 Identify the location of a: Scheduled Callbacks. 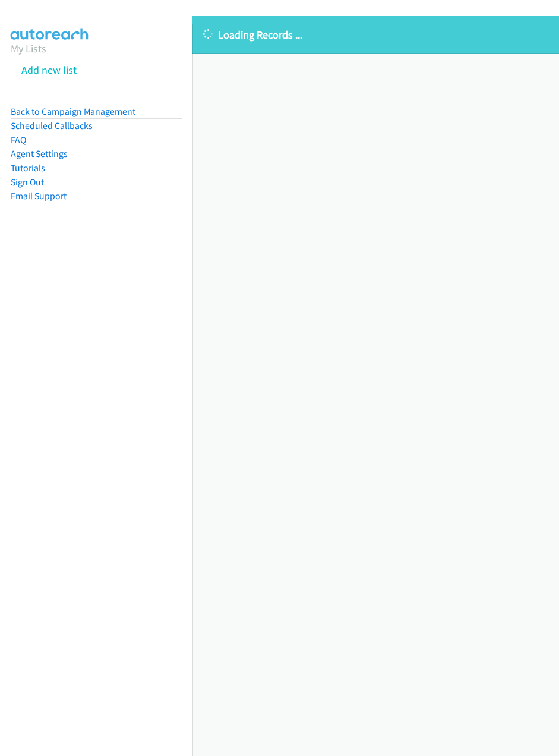
(52, 125).